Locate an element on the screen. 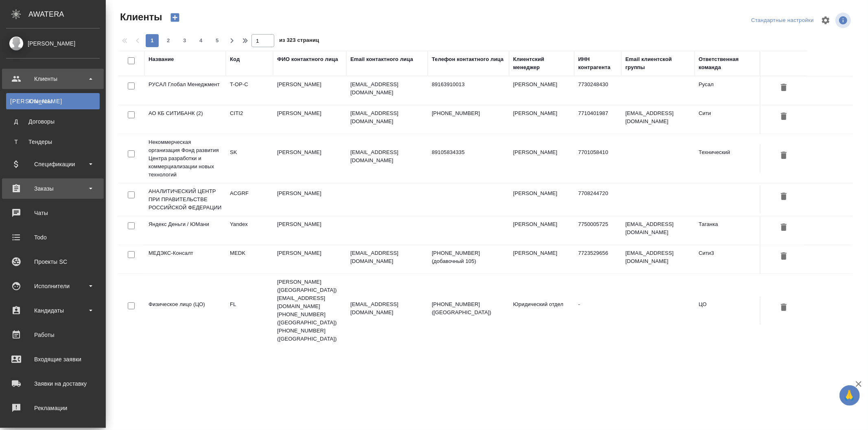 The width and height of the screenshot is (868, 430). td: 7723529656 is located at coordinates (598, 259).